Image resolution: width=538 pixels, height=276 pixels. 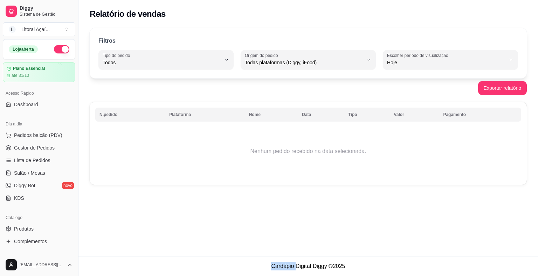 I want to click on span: Pedidos balcão (PDV), so click(x=38, y=135).